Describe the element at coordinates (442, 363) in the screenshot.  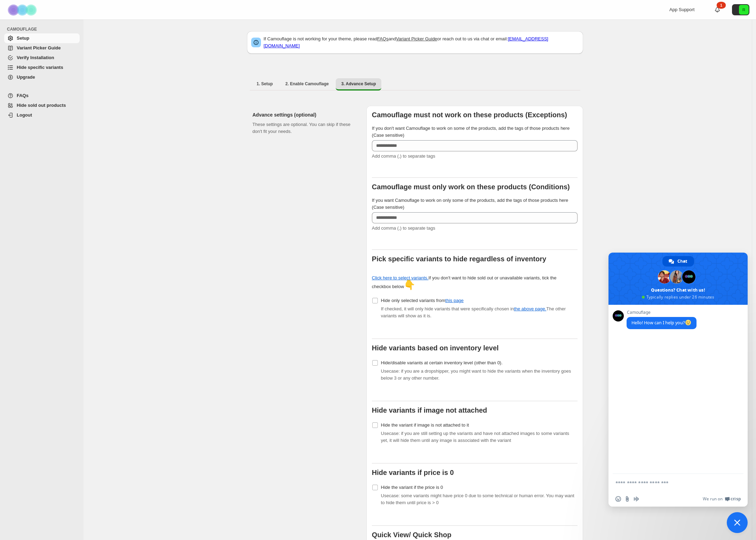
I see `span: Hide/disable variants at certain inventory level (other than 0).` at that location.